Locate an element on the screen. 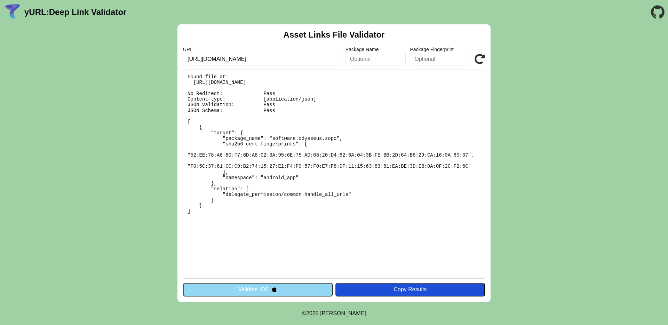 The image size is (668, 325). label: Package Fingerprint is located at coordinates (440, 49).